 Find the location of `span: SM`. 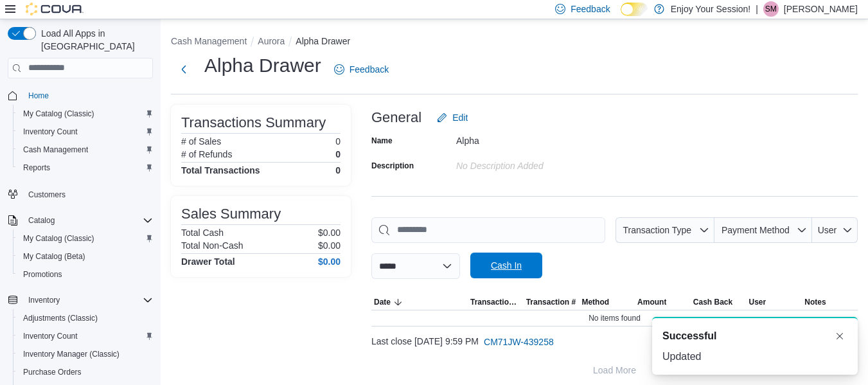

span: SM is located at coordinates (771, 9).